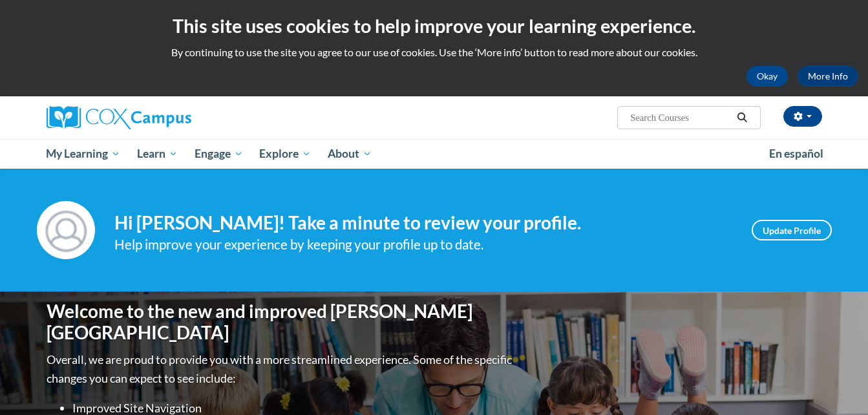 This screenshot has width=868, height=415. Describe the element at coordinates (350, 154) in the screenshot. I see `a: About` at that location.